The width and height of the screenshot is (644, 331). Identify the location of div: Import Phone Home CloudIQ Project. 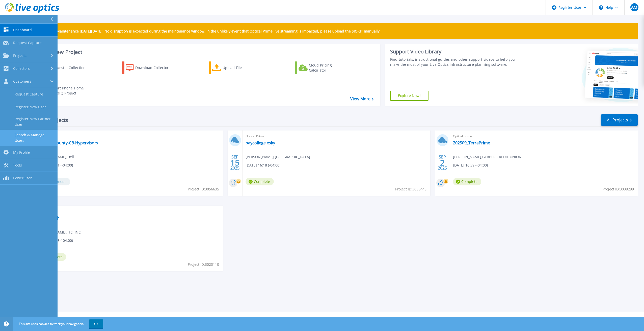
(69, 91).